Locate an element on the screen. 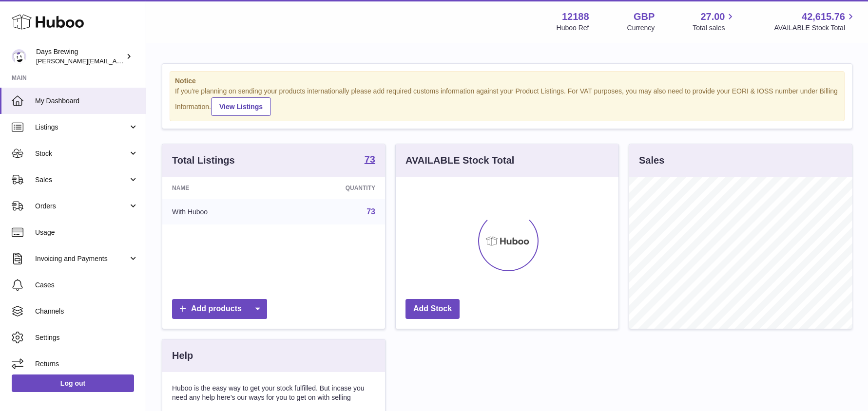  a: 27.00 Total sales is located at coordinates (715, 21).